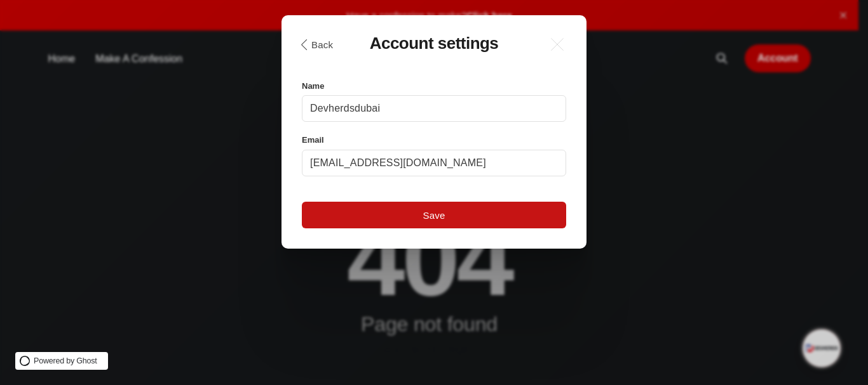 The image size is (868, 385). Describe the element at coordinates (434, 163) in the screenshot. I see `input: Email` at that location.